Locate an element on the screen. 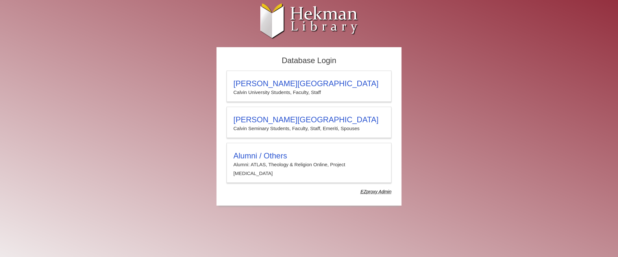 The height and width of the screenshot is (257, 618). h3: Alumni / Others is located at coordinates (309, 156).